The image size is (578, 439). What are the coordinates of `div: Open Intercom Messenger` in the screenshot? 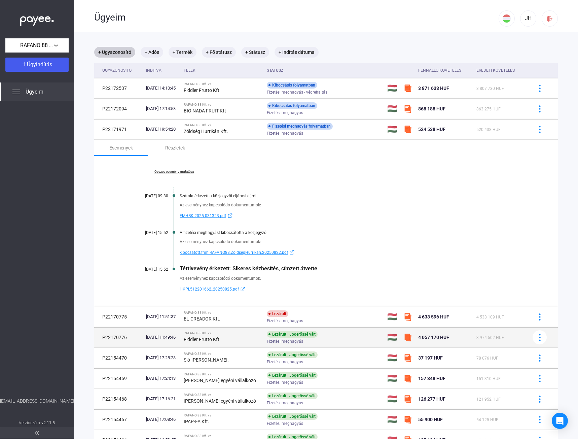 It's located at (560, 421).